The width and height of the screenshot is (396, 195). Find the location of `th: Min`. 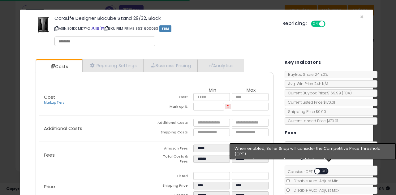

th: Min is located at coordinates (212, 90).